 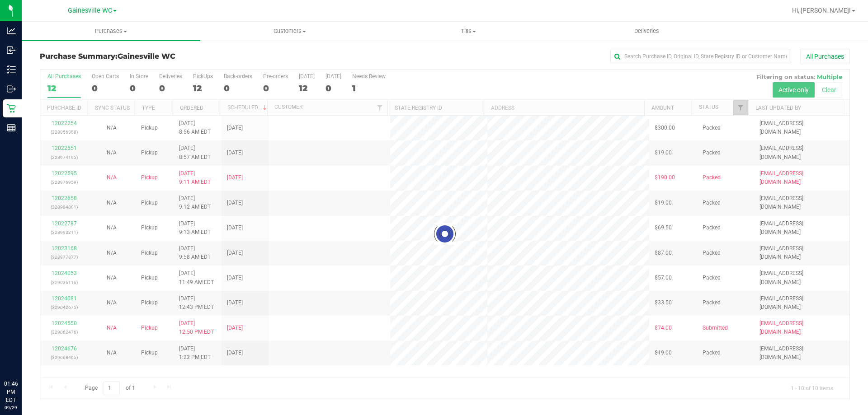 What do you see at coordinates (701, 57) in the screenshot?
I see `input: Search Purchase ID, Original ID, State Registry ID or Customer Name...` at bounding box center [701, 57].